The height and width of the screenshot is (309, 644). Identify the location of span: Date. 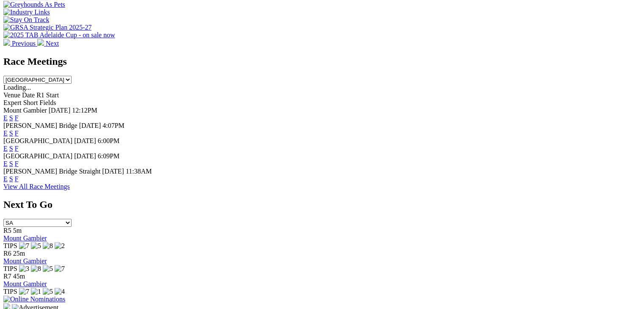
(28, 95).